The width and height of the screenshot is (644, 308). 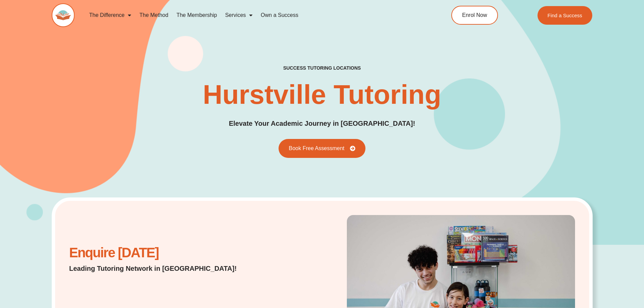 I want to click on span: Book Free Assessment, so click(x=316, y=148).